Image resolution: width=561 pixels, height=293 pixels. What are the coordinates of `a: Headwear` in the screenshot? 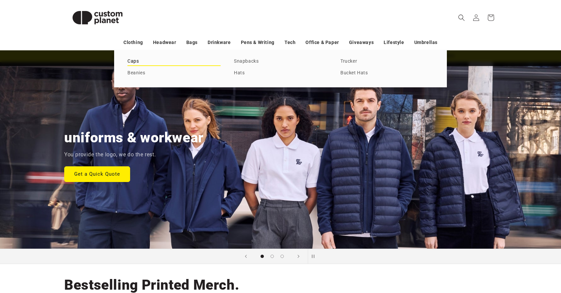 It's located at (165, 42).